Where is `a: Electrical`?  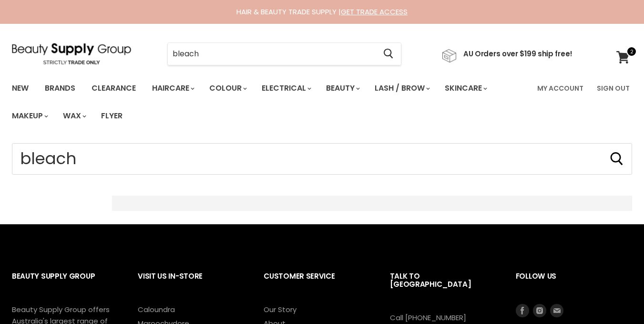
a: Electrical is located at coordinates (286, 88).